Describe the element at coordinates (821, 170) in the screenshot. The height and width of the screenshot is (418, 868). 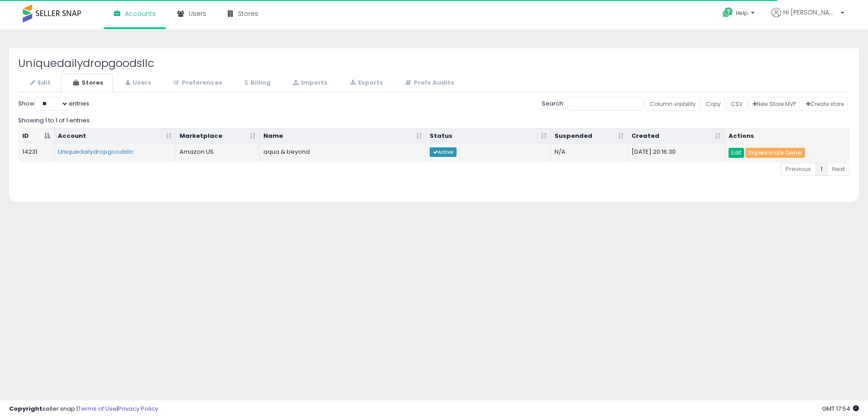
I see `a: 1` at that location.